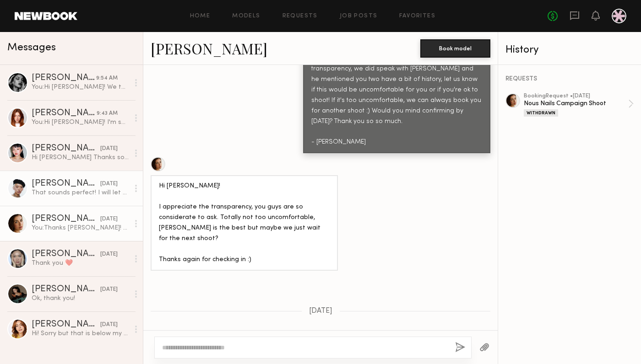 The height and width of the screenshot is (364, 641). Describe the element at coordinates (107, 78) in the screenshot. I see `div: 9:54 AM` at that location.